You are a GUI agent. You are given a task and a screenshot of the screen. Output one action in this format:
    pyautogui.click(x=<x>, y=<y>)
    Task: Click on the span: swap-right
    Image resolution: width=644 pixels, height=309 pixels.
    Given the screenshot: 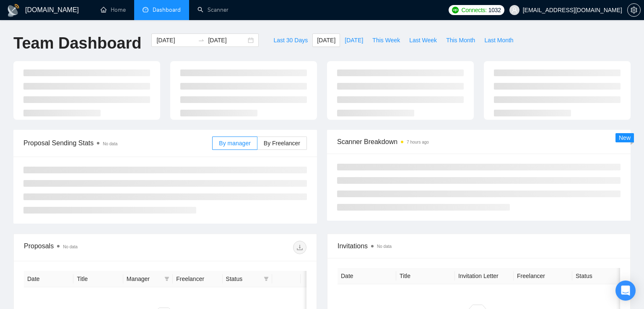 What is the action you would take?
    pyautogui.click(x=201, y=40)
    